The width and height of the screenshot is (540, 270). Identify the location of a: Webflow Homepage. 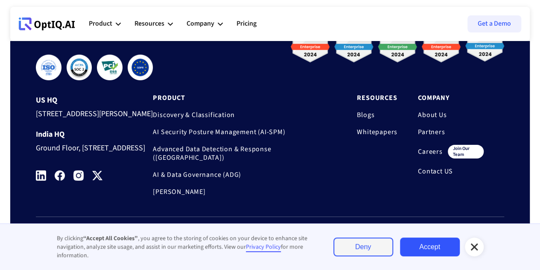
(47, 24).